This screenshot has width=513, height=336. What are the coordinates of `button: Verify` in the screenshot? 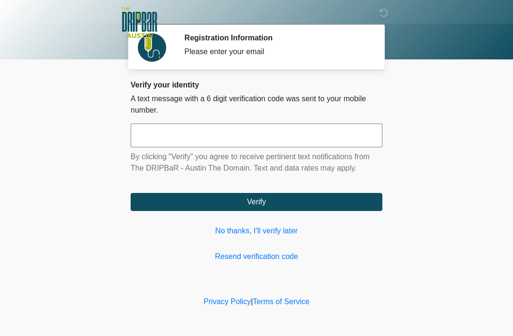 It's located at (256, 202).